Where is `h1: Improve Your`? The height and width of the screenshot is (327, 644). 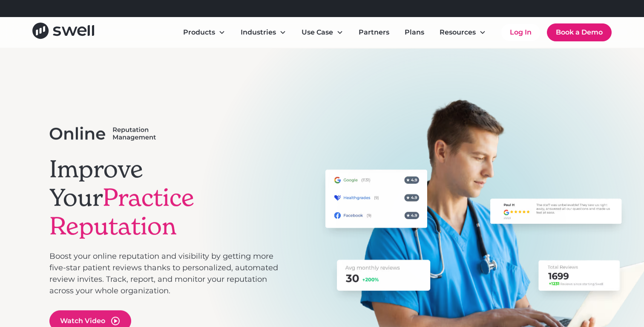 h1: Improve Your is located at coordinates (164, 197).